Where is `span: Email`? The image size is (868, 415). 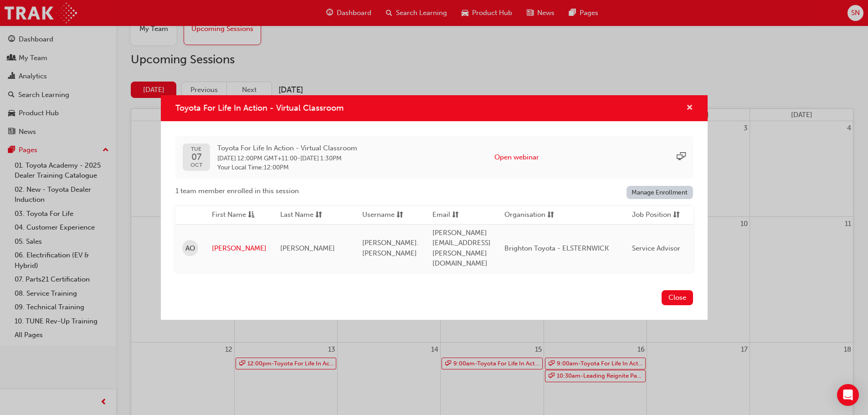 span: Email is located at coordinates (441, 215).